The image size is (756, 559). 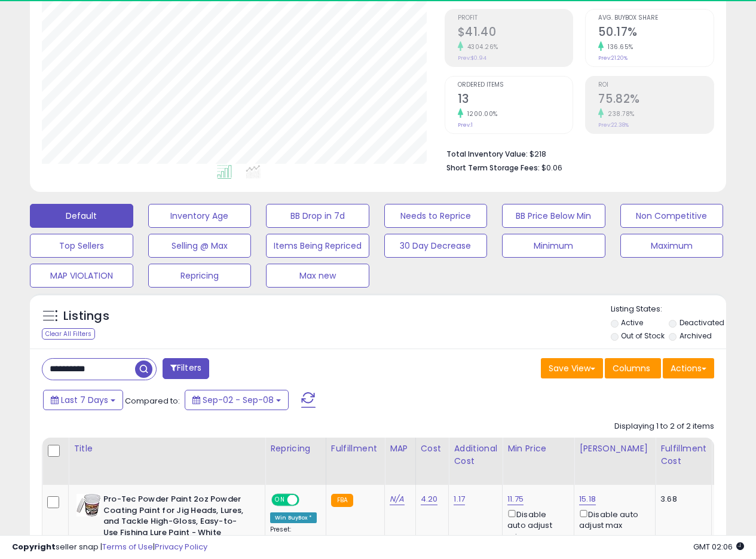 What do you see at coordinates (575, 153) in the screenshot?
I see `li: $218` at bounding box center [575, 153].